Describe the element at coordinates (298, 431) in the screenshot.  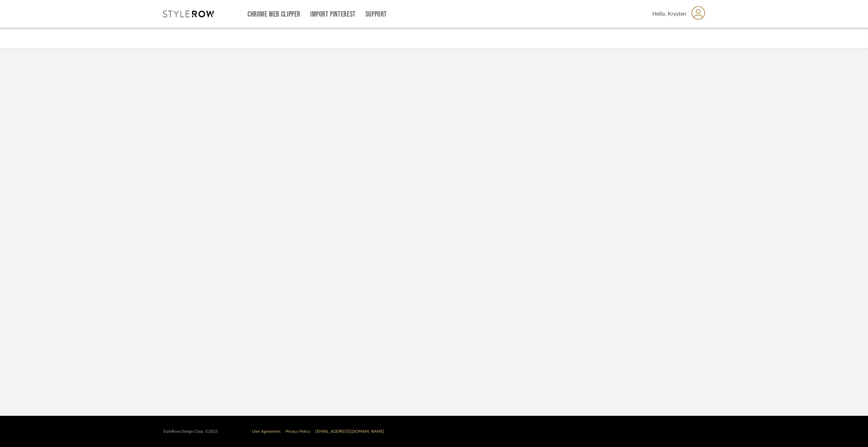
I see `a: Privacy Policy` at that location.